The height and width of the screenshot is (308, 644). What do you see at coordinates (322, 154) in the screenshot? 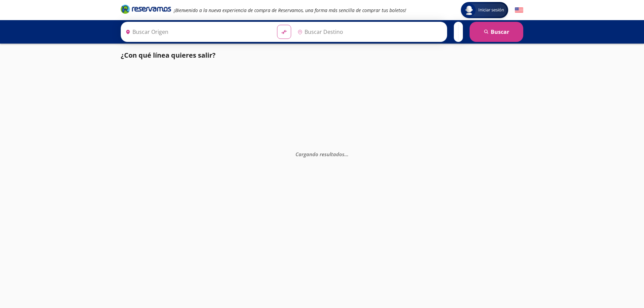
I see `em: Cargando resultados` at bounding box center [322, 154].